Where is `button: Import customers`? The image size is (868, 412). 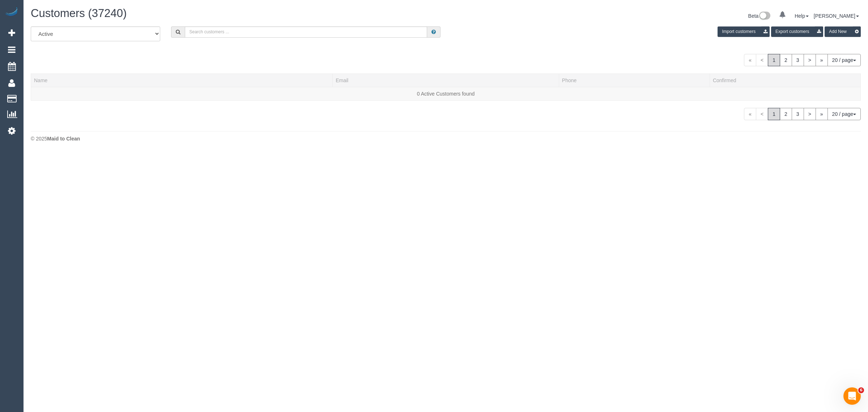
button: Import customers is located at coordinates (744, 32).